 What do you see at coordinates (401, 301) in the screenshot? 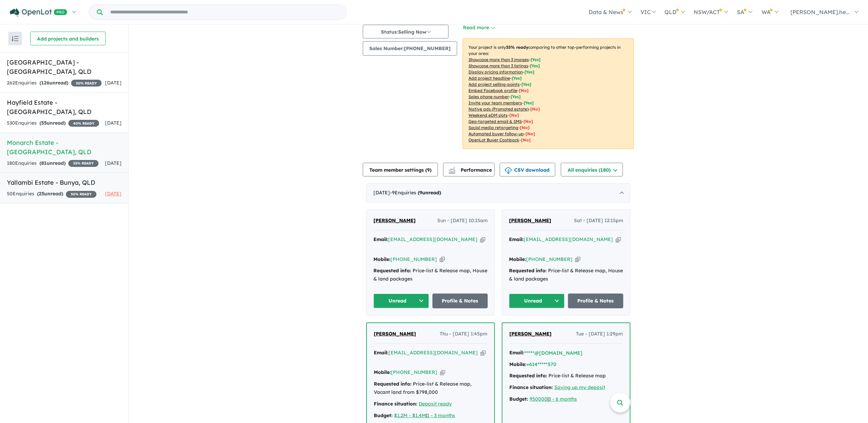
I see `button: Unread` at bounding box center [401, 301].